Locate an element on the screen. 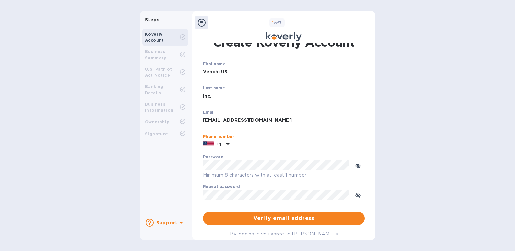 The image size is (515, 251). input: Enter your first name is located at coordinates (284, 72).